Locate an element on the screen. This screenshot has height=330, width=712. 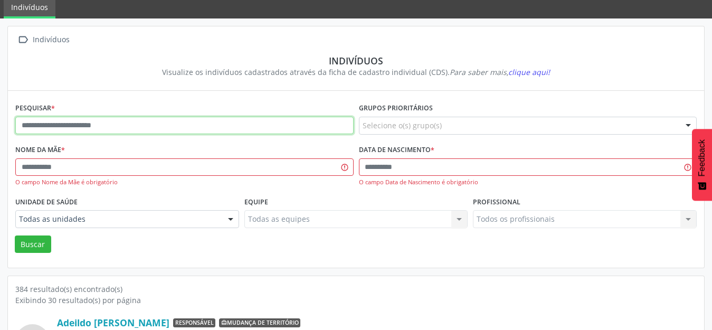
button: Feedback - Mostrar pesquisa is located at coordinates (702, 165).